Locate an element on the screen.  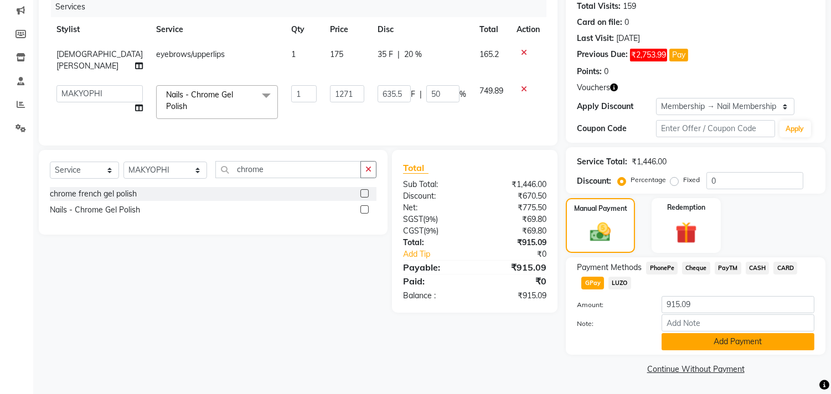
a: Continue Without Payment is located at coordinates (695, 369).